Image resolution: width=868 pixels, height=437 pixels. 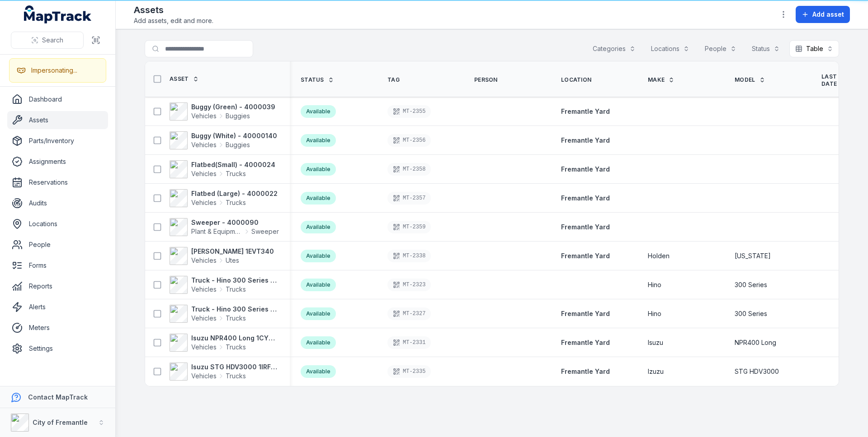 I want to click on div: MT-2338, so click(x=409, y=256).